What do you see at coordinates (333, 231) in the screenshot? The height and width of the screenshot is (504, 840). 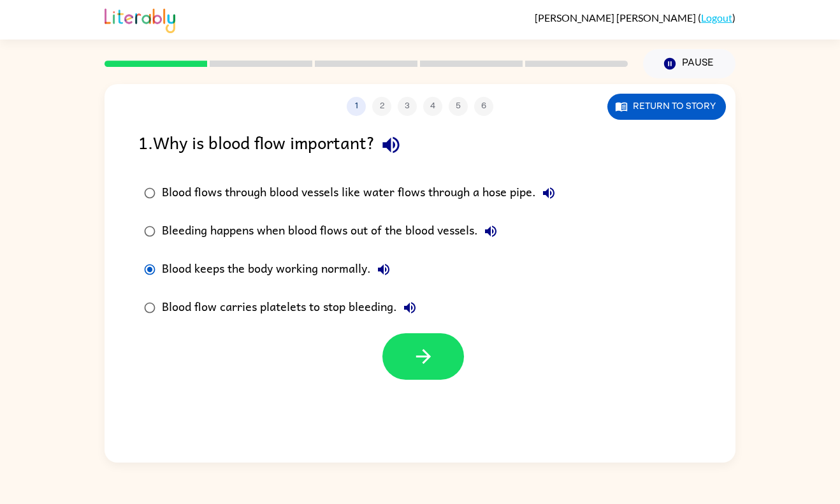 I see `div: Bleeding happens when blood flows out of the blood vessels.` at bounding box center [333, 231].